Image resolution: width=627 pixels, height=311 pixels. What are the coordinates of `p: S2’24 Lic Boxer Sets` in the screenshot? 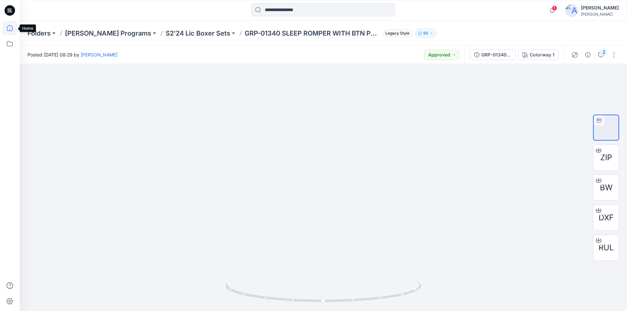 It's located at (198, 33).